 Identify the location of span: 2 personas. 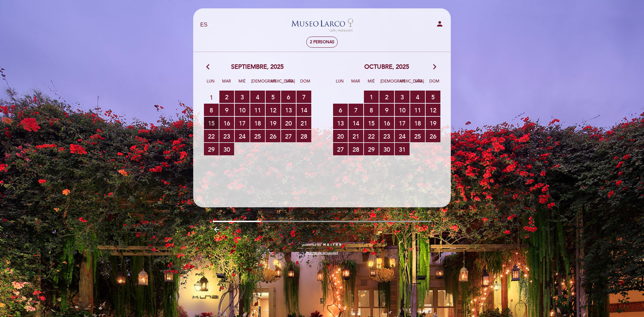
(322, 42).